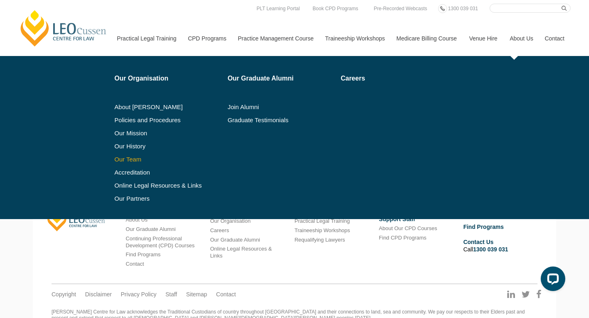 Image resolution: width=589 pixels, height=318 pixels. Describe the element at coordinates (479, 242) in the screenshot. I see `a: Contact Us` at that location.